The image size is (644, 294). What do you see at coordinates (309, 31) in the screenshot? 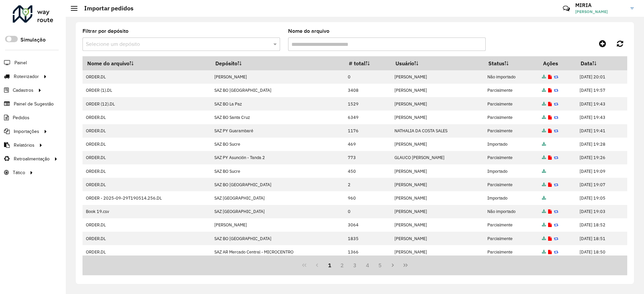
I see `label: Nome do arquivo` at bounding box center [309, 31].